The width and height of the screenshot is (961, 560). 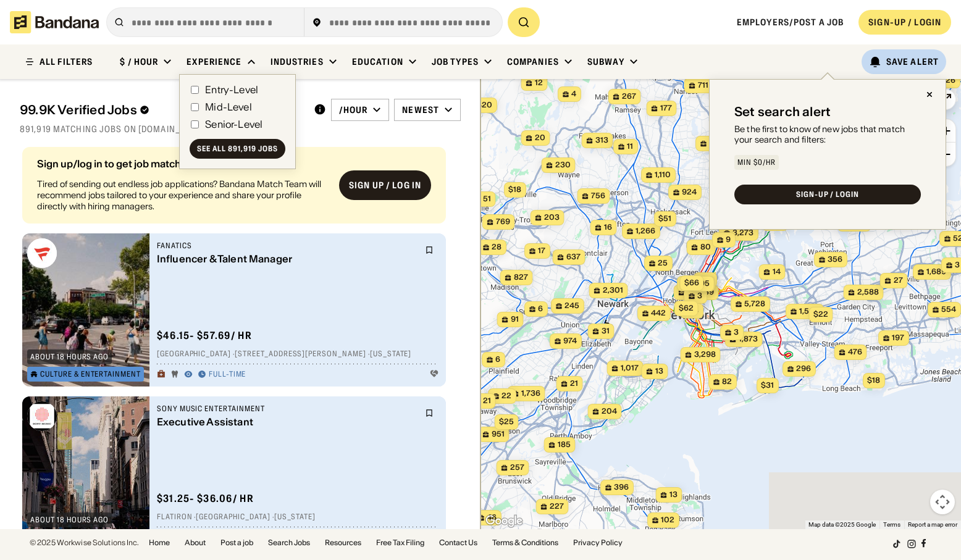 What do you see at coordinates (666, 108) in the screenshot?
I see `span: 177` at bounding box center [666, 108].